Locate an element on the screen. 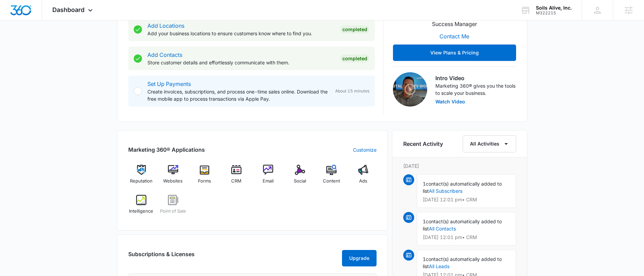 The image size is (644, 276). a: All Contacts is located at coordinates (442, 229).